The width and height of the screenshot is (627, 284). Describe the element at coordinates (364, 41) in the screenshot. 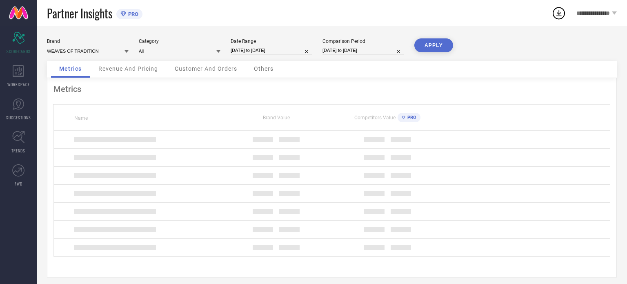

I see `div: Comparison Period` at that location.